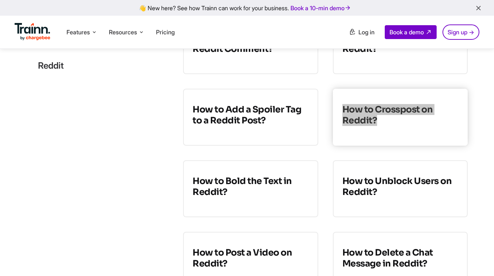  What do you see at coordinates (400, 117) in the screenshot?
I see `a: How to Crosspost on Reddit?` at bounding box center [400, 117].